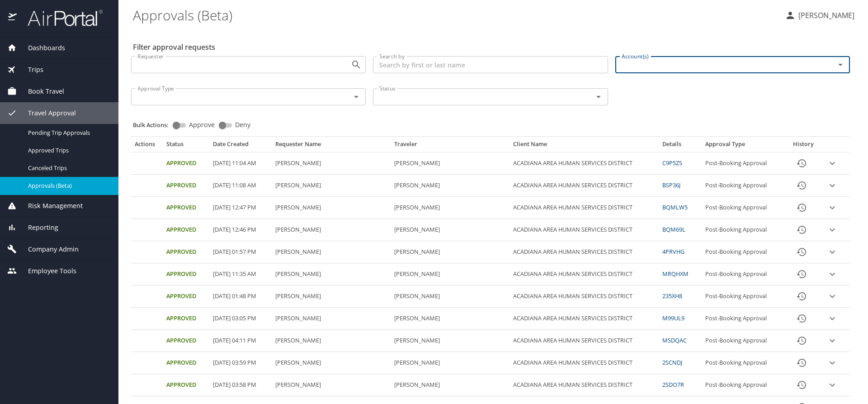  Describe the element at coordinates (47, 249) in the screenshot. I see `span: Company Admin` at that location.